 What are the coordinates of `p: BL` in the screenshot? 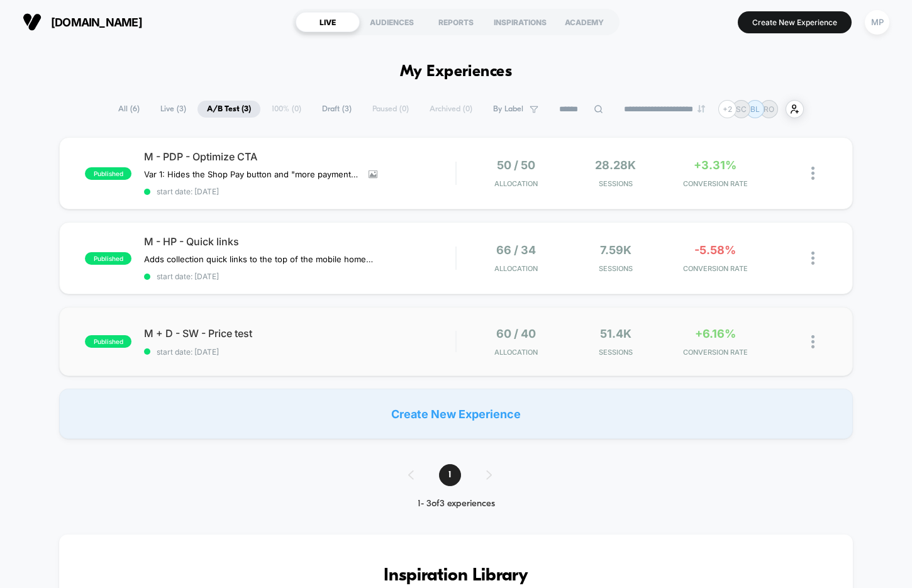 It's located at (755, 109).